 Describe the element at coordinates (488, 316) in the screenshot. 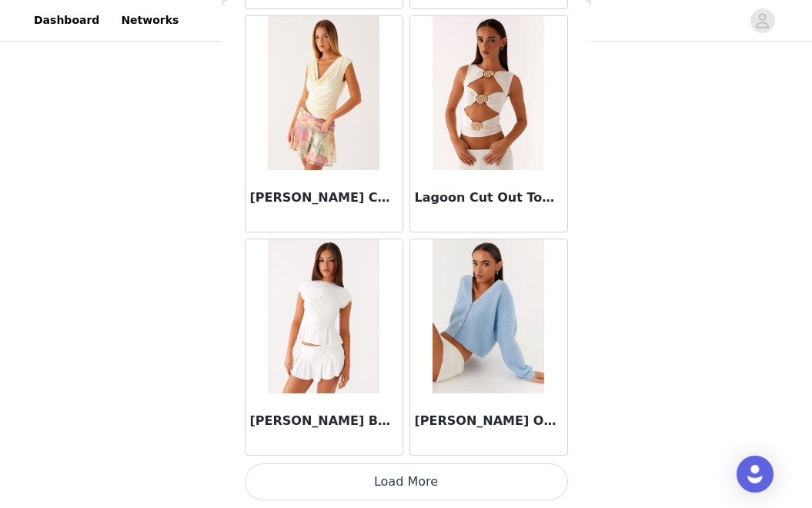

I see `img: Lenka Oversized Cardigan - Blue` at that location.